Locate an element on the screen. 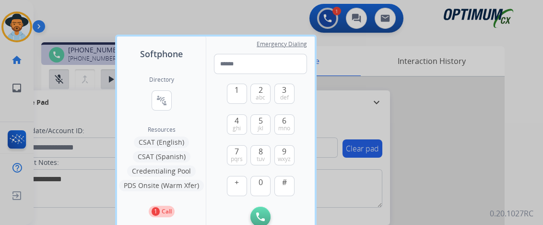  button: 4ghi is located at coordinates (237, 124).